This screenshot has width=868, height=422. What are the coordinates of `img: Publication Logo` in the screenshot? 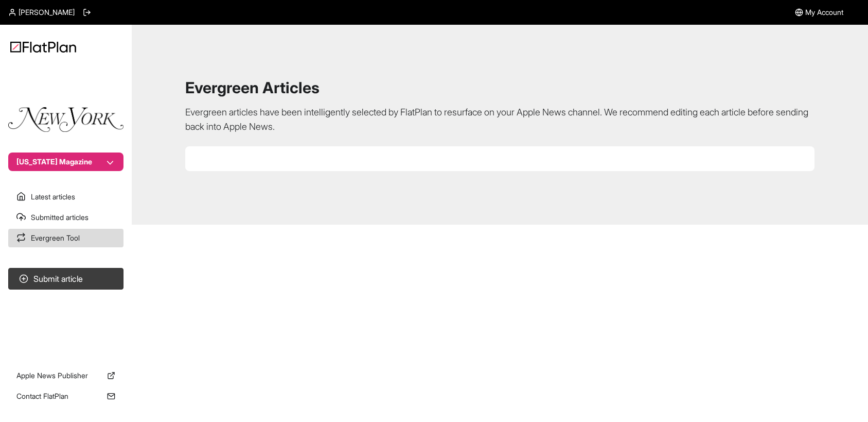 It's located at (66, 119).